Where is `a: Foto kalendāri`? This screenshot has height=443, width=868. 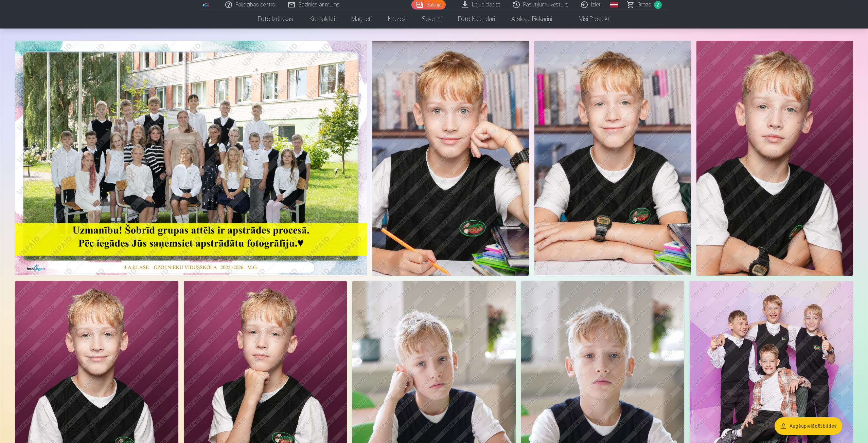
a: Foto kalendāri is located at coordinates (476, 19).